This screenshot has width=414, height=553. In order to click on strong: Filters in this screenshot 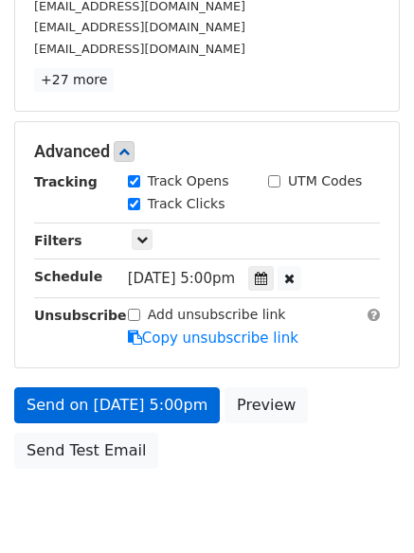, I will do `click(58, 240)`.